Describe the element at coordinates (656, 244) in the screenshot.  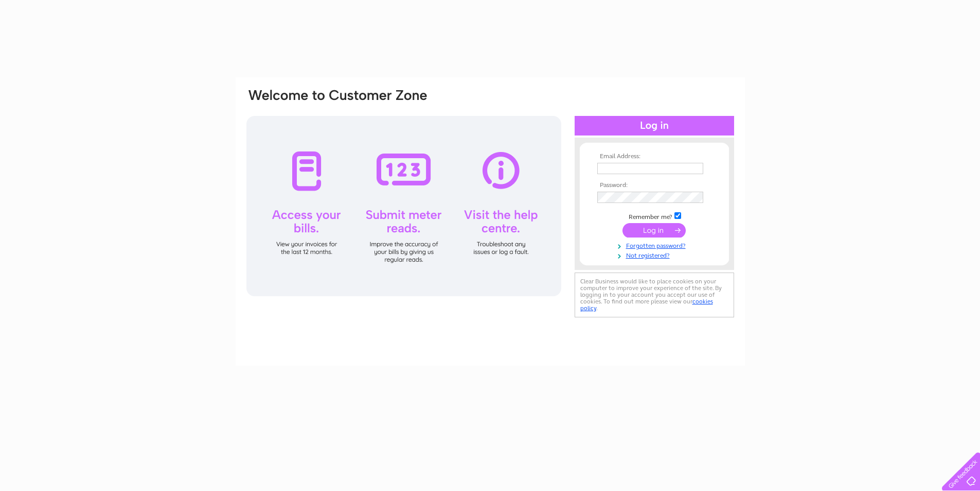
I see `a: Forgotten password?` at that location.